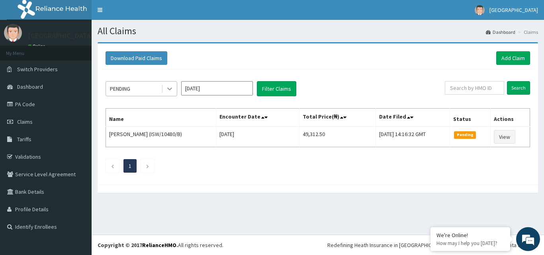 The height and width of the screenshot is (255, 544). What do you see at coordinates (413, 118) in the screenshot?
I see `th: Date Filed` at bounding box center [413, 118].